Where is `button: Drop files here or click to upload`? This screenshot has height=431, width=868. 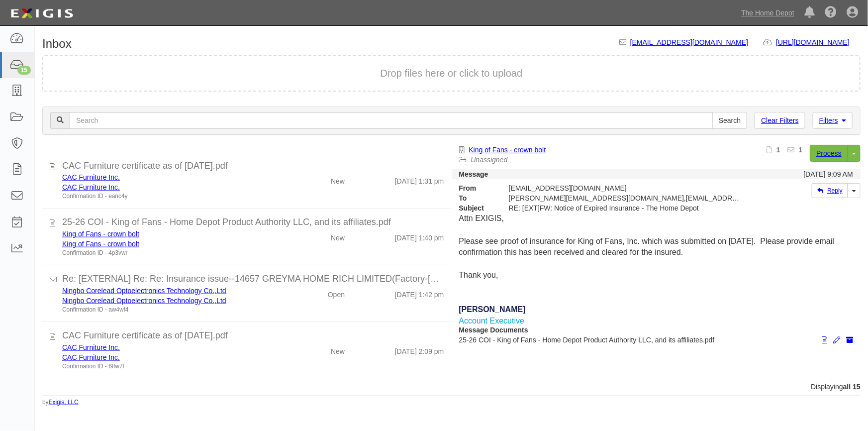
button: Drop files here or click to upload is located at coordinates (452, 73).